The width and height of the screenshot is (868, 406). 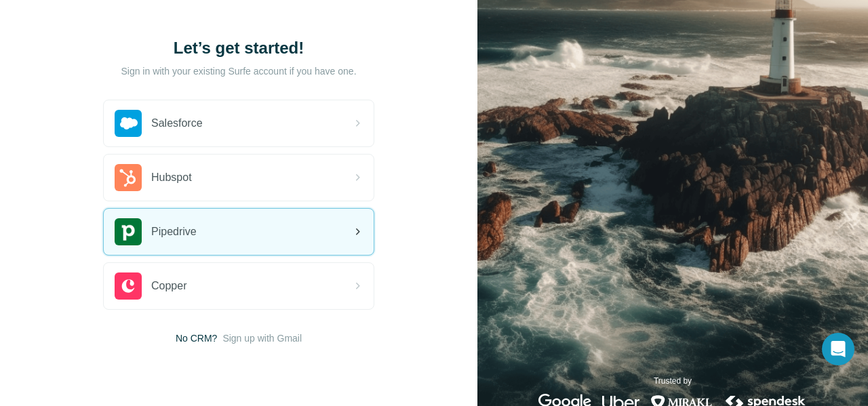 I want to click on img: copper's logo, so click(x=128, y=286).